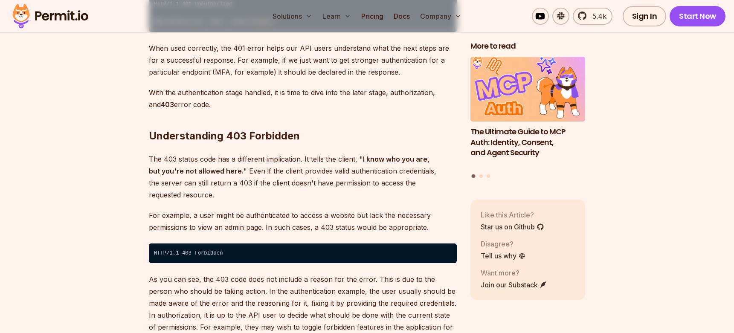  Describe the element at coordinates (528, 113) in the screenshot. I see `li: 1 of 3` at that location.